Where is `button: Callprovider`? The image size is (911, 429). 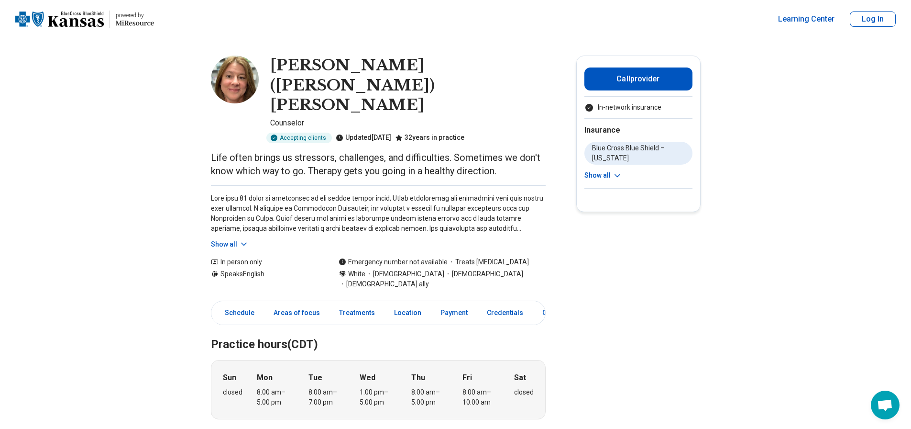
button: Callprovider is located at coordinates (639, 79).